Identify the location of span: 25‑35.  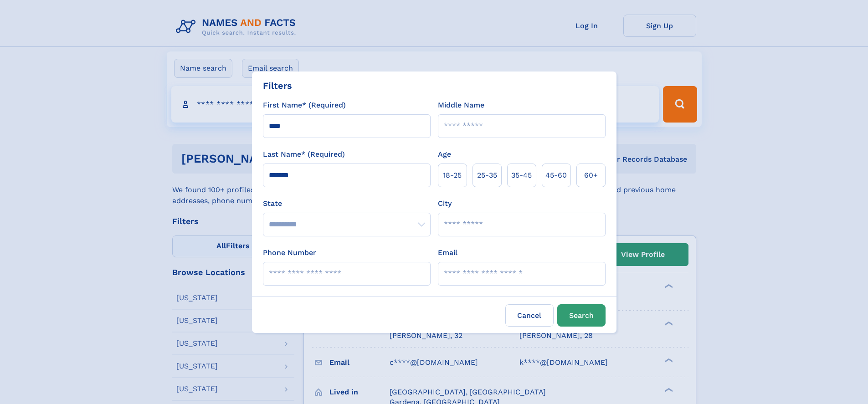
(487, 176).